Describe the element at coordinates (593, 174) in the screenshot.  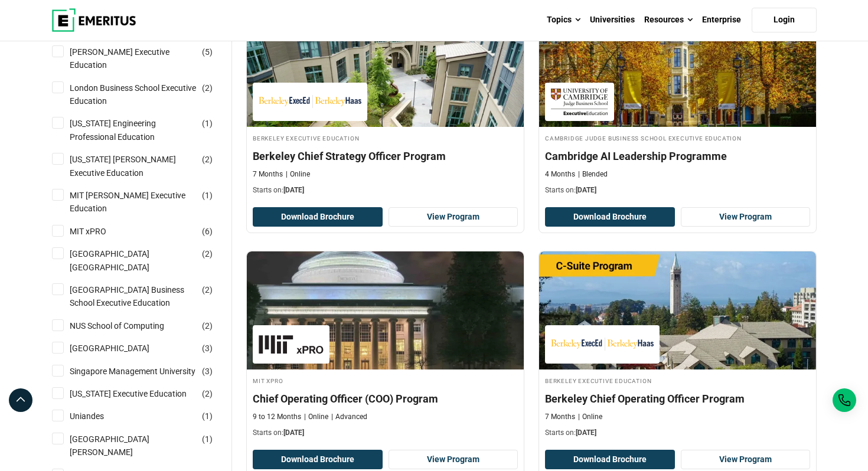
I see `p: Blended` at that location.